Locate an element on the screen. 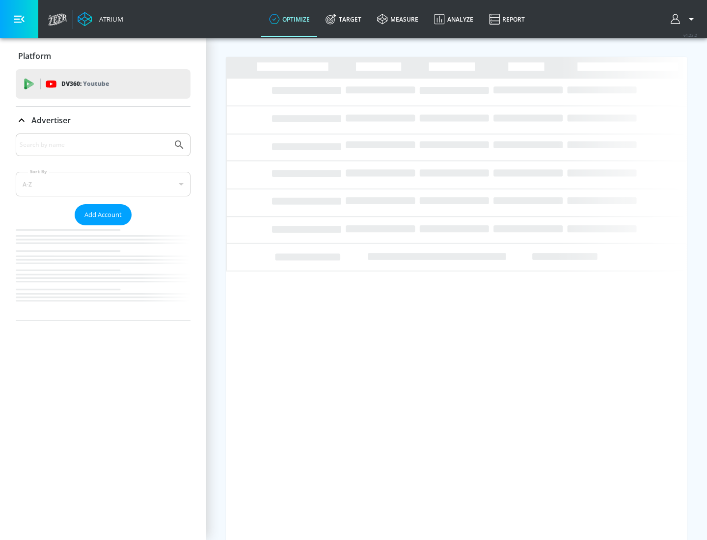 The image size is (707, 540). input: Search by name is located at coordinates (94, 145).